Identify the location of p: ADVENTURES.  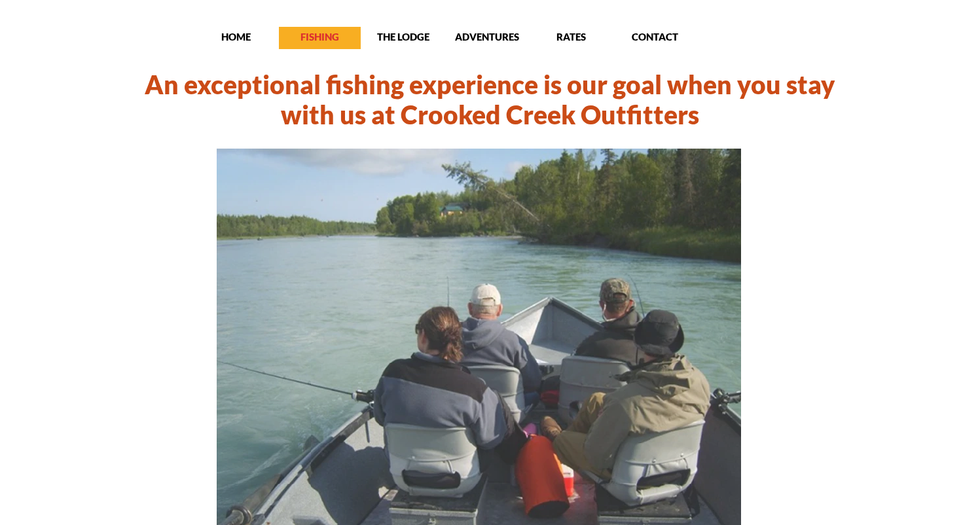
(487, 37).